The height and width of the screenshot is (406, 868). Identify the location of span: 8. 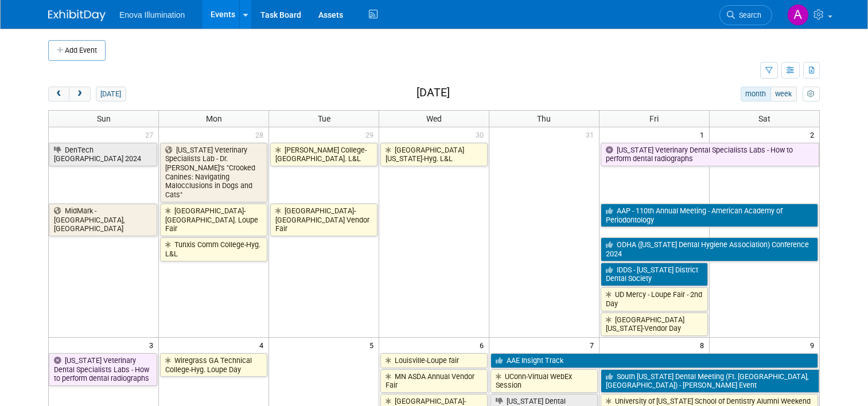
(704, 345).